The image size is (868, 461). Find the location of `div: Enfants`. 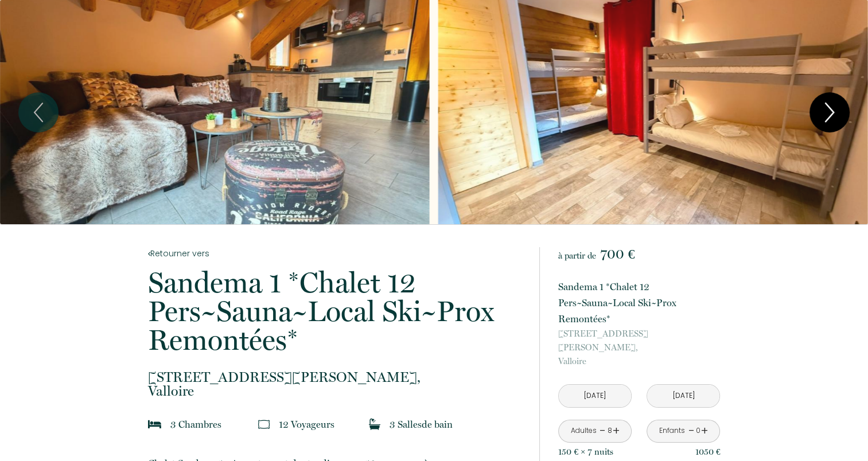

div: Enfants is located at coordinates (672, 430).